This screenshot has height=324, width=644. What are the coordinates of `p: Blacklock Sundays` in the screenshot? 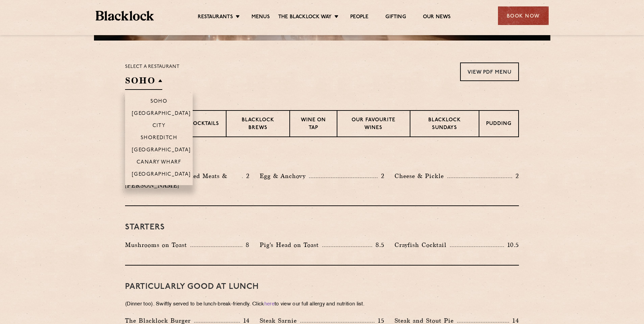 It's located at (444, 124).